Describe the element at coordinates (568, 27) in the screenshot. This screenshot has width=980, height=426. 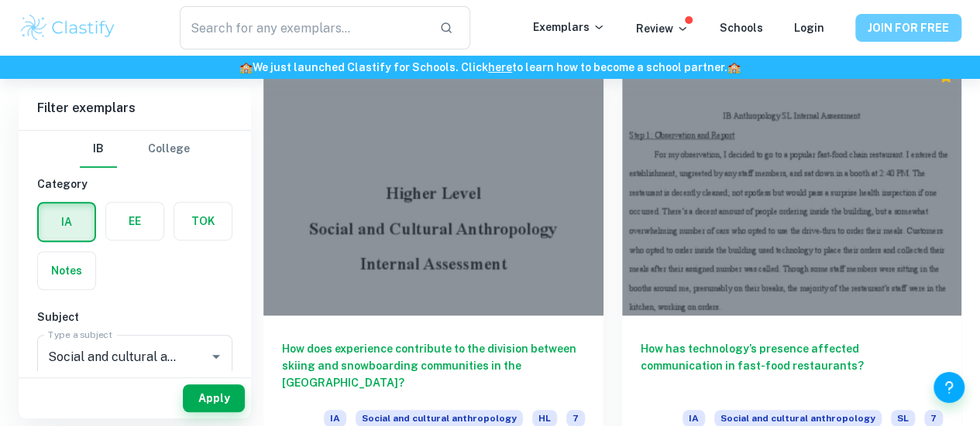
I see `p: Exemplars` at that location.